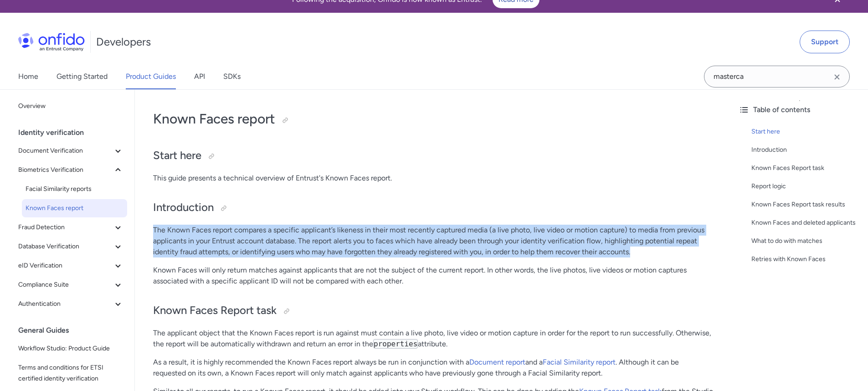 The height and width of the screenshot is (391, 868). I want to click on div: General Guides, so click(74, 331).